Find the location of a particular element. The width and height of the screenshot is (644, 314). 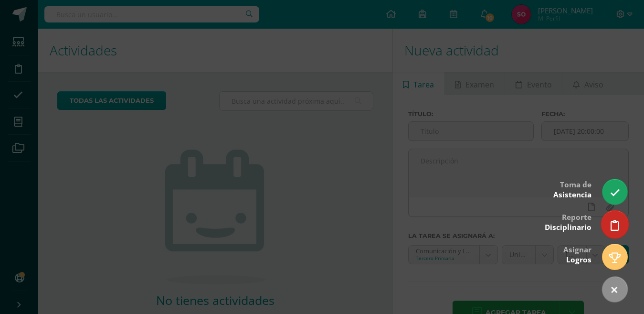

span: Disciplinario is located at coordinates (568, 227).